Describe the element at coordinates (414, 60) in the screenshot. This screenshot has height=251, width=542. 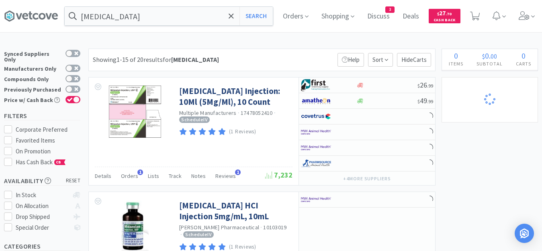
I see `p: Hide Carts` at that location.